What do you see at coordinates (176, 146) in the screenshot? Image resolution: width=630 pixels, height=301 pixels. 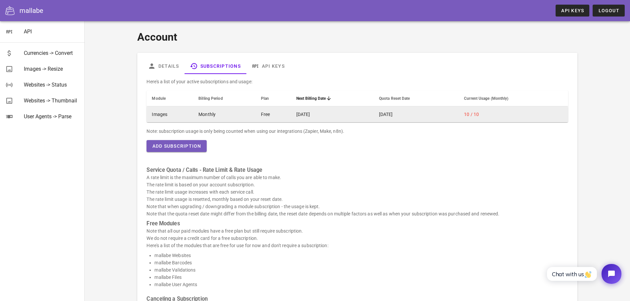 I see `span: Add Subscription` at bounding box center [176, 146].